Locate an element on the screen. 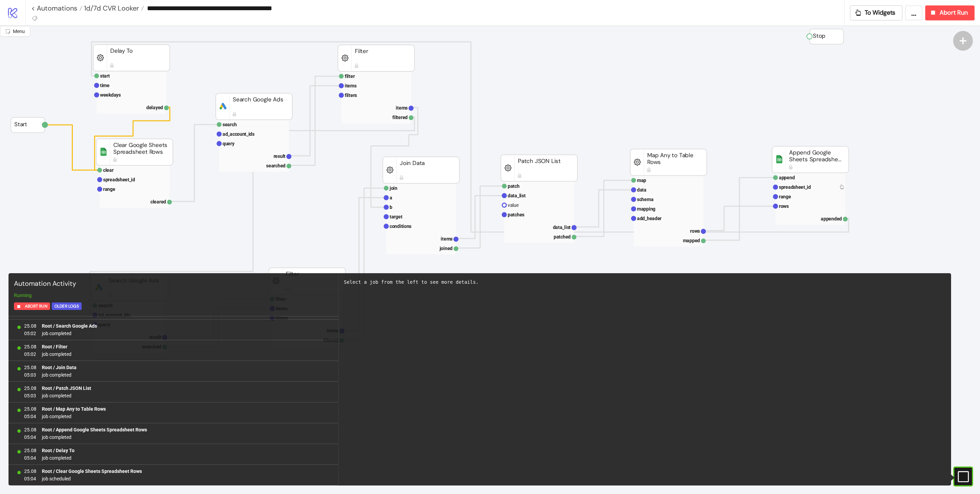 The width and height of the screenshot is (980, 494). span: Menu is located at coordinates (19, 31).